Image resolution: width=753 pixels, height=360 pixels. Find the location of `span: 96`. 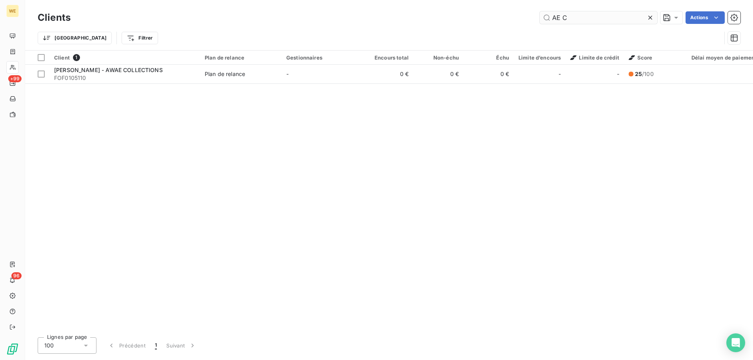

span: 96 is located at coordinates (16, 276).